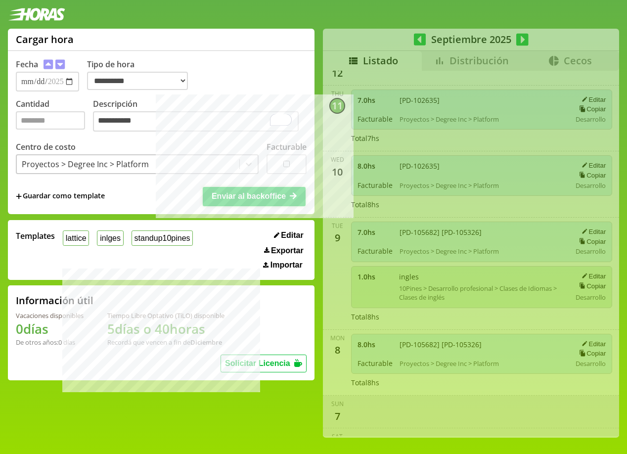 The height and width of the screenshot is (454, 627). Describe the element at coordinates (137, 81) in the screenshot. I see `select: Tipo de hora` at that location.